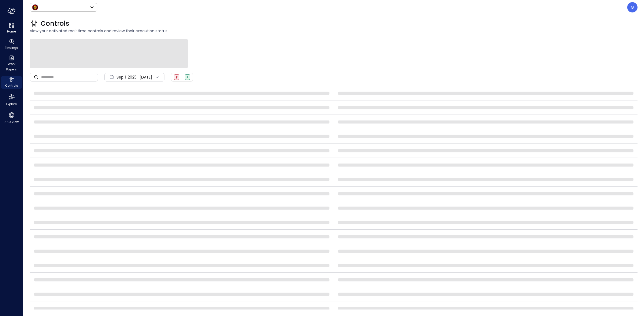 This screenshot has height=316, width=644. What do you see at coordinates (11, 28) in the screenshot?
I see `div: Home` at bounding box center [11, 28].